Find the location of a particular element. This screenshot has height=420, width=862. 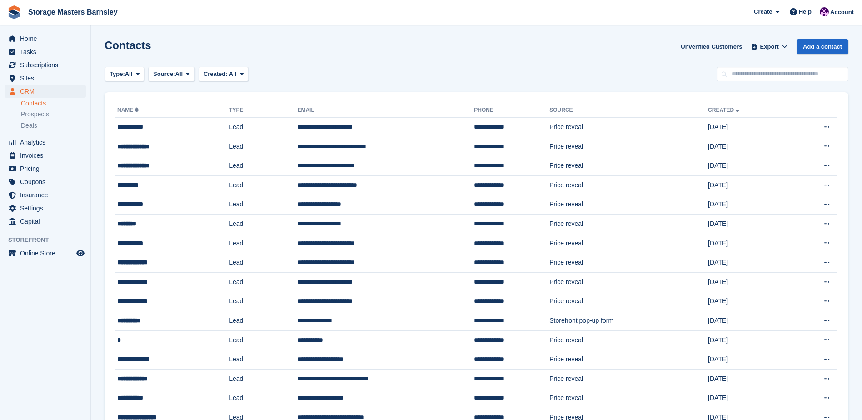

th: Source is located at coordinates (629, 110).